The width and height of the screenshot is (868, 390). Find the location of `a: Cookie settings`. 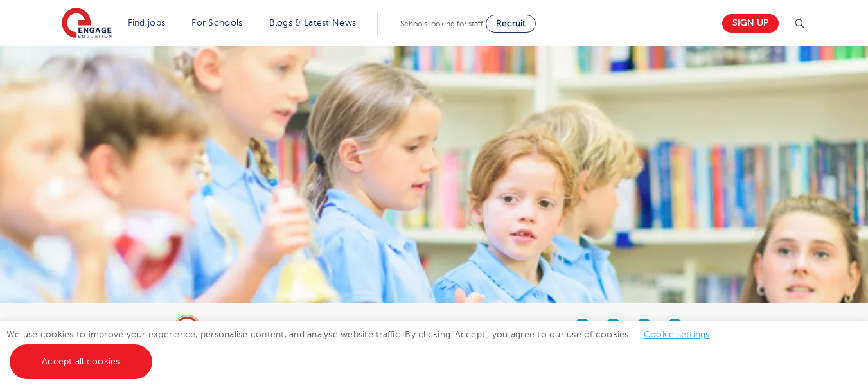

a: Cookie settings is located at coordinates (677, 334).